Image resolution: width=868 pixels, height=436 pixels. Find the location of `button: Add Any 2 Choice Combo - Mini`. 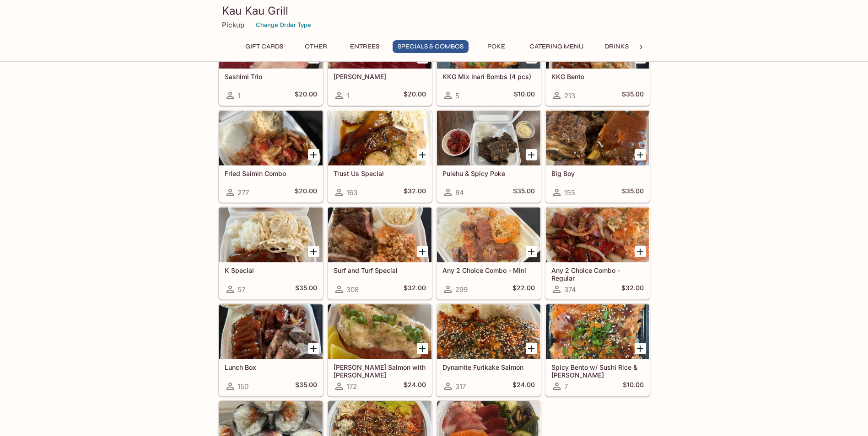

button: Add Any 2 Choice Combo - Mini is located at coordinates (531, 252).